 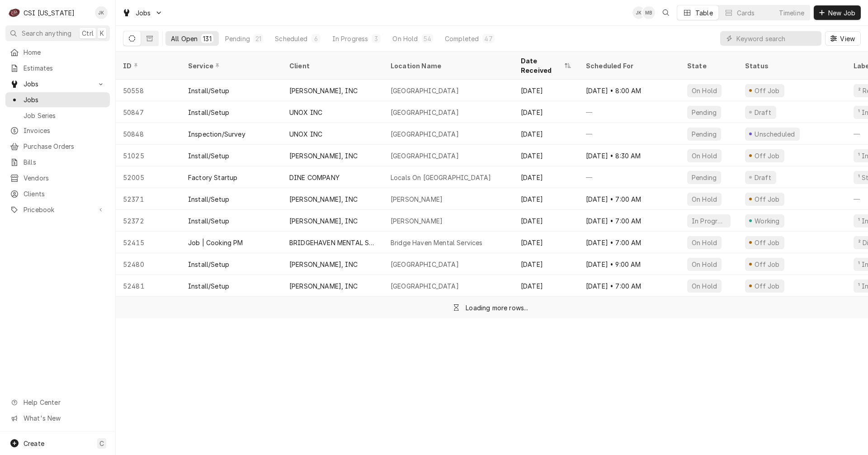 I want to click on div: In Progress, so click(x=350, y=39).